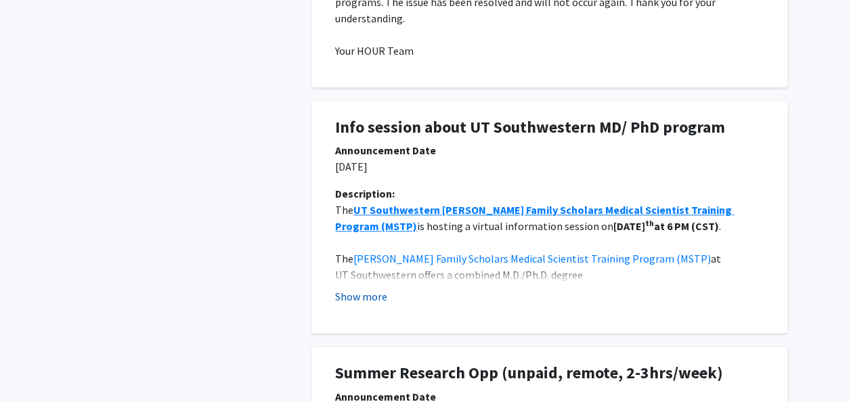 The height and width of the screenshot is (402, 851). I want to click on span: at UT Southwestern offers a combined M.D./Ph.D. degree from, so click(529, 275).